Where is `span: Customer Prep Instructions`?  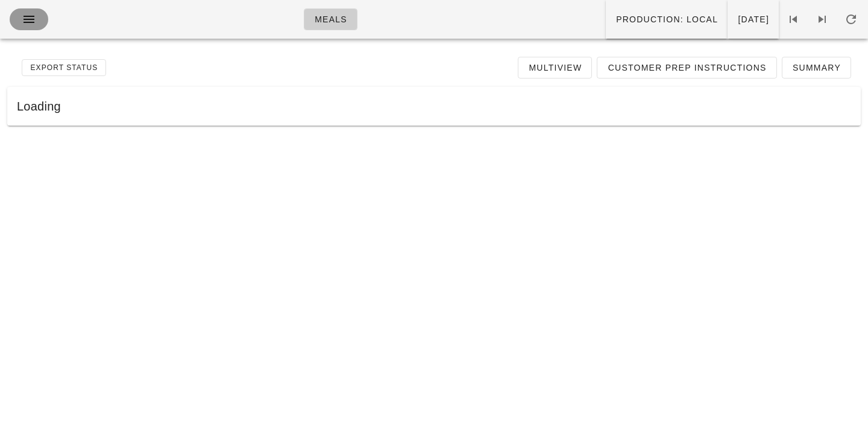 span: Customer Prep Instructions is located at coordinates (686, 68).